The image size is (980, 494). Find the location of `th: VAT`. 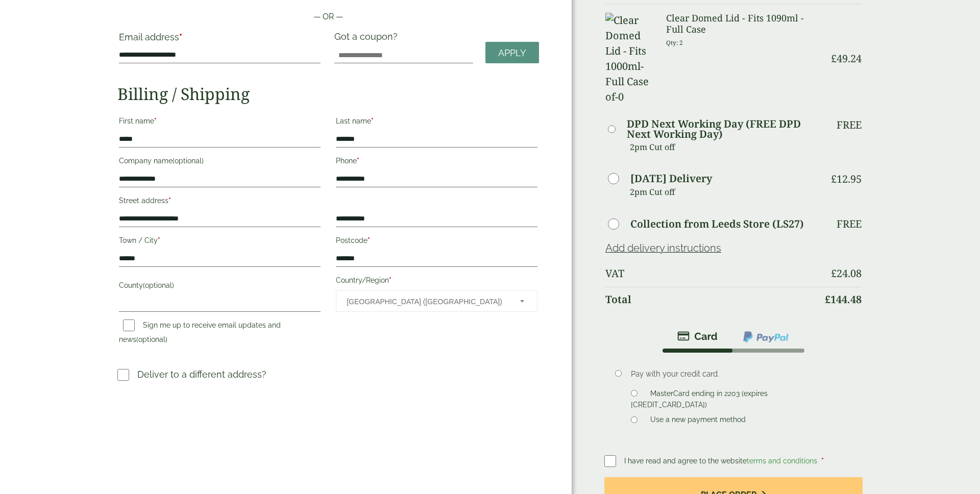

th: VAT is located at coordinates (712, 274).